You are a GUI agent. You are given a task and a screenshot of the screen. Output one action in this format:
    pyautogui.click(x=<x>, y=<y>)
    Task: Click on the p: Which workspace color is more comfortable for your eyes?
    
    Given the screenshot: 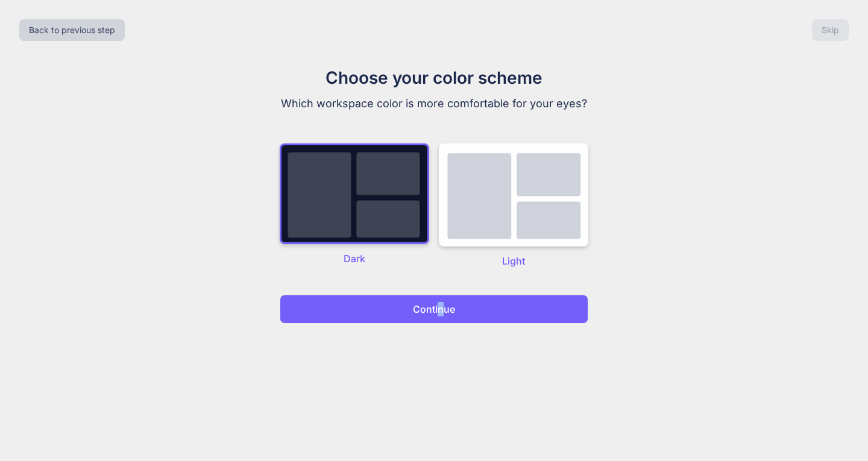 What is the action you would take?
    pyautogui.click(x=434, y=104)
    